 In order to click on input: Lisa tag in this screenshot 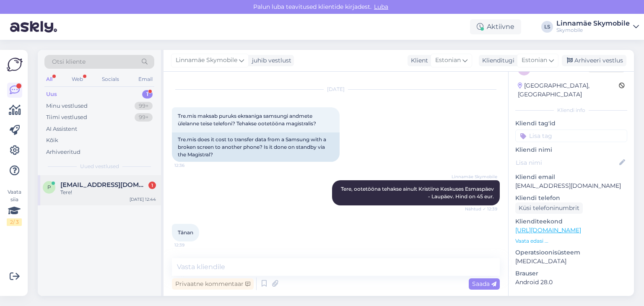, I will do `click(571, 136)`.